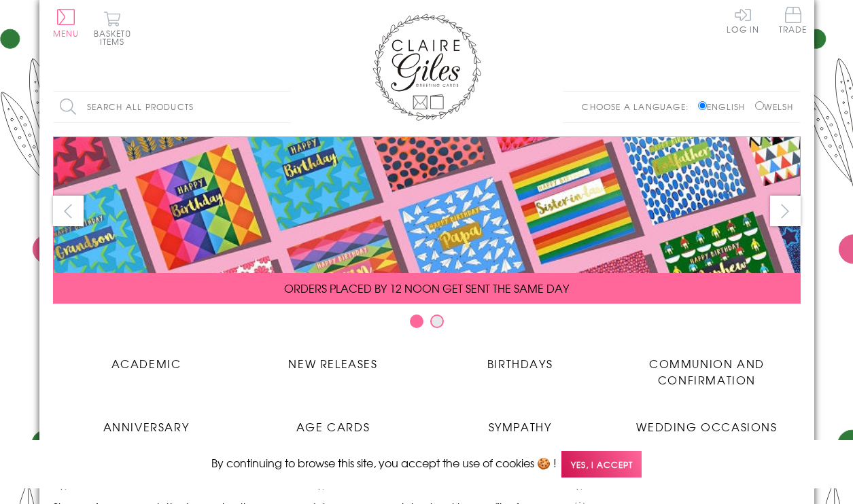 Image resolution: width=853 pixels, height=504 pixels. Describe the element at coordinates (520, 358) in the screenshot. I see `a: Birthdays` at that location.